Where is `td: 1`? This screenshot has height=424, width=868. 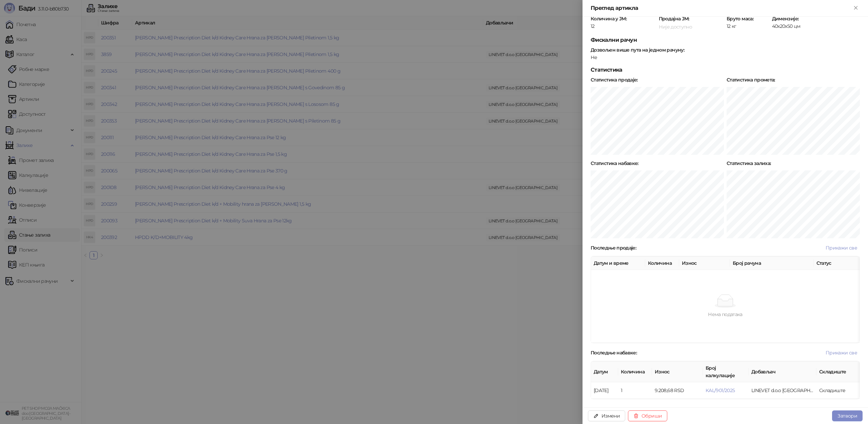 td: 1 is located at coordinates (635, 390).